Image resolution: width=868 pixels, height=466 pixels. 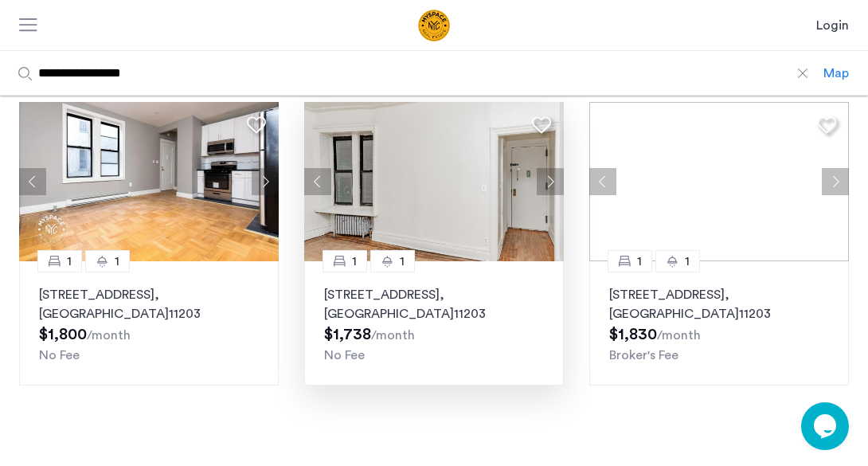 What do you see at coordinates (643, 355) in the screenshot?
I see `span: Broker's Fee` at bounding box center [643, 355].